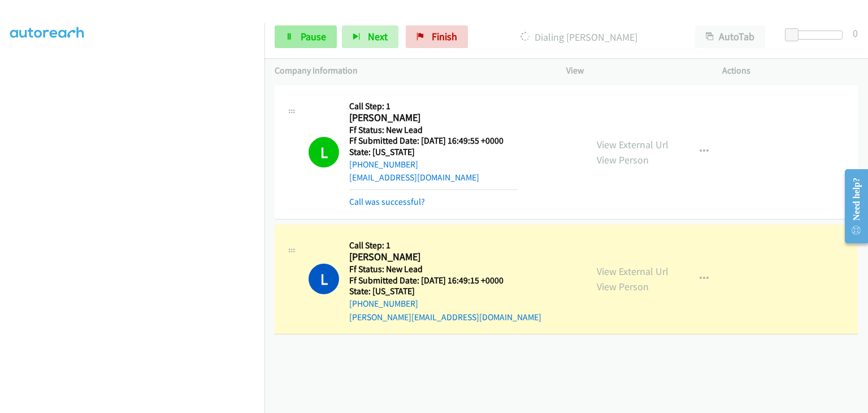 This screenshot has width=868, height=413. What do you see at coordinates (410, 71) in the screenshot?
I see `p: Company Information` at bounding box center [410, 71].